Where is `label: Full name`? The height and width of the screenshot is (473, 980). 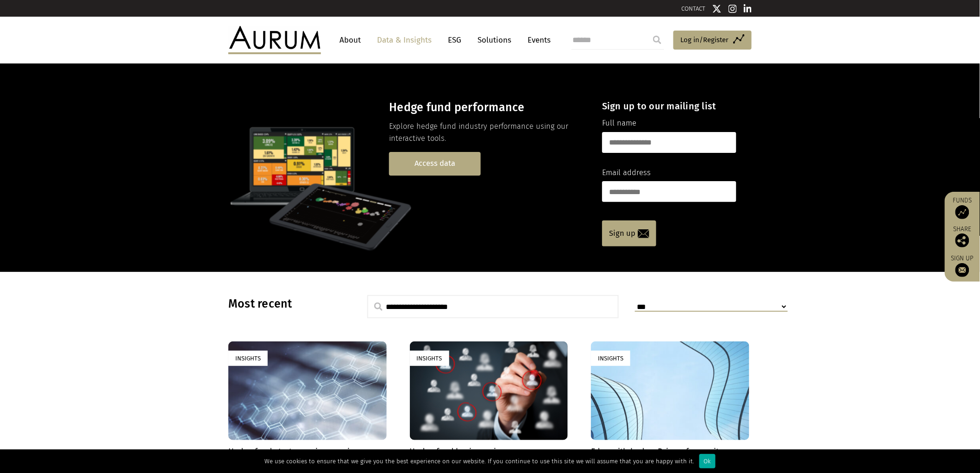
label: Full name is located at coordinates (619, 123).